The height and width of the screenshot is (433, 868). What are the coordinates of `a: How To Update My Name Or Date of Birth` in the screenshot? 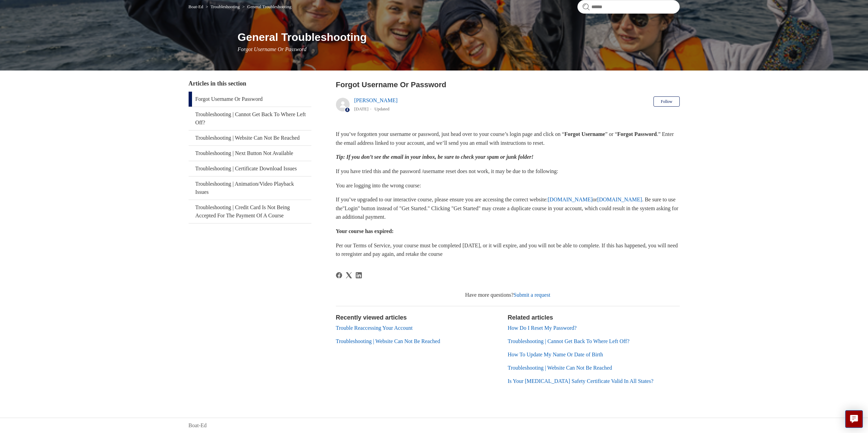 It's located at (555, 354).